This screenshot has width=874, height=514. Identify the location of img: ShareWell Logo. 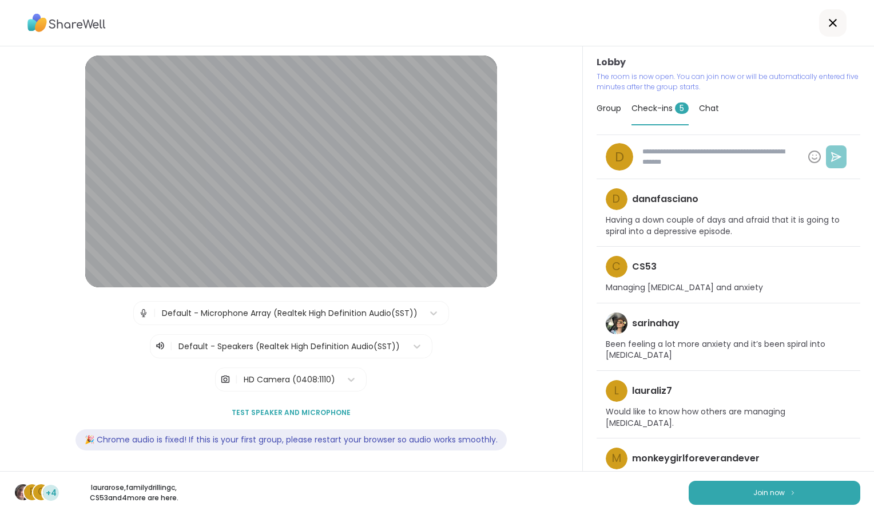
(66, 23).